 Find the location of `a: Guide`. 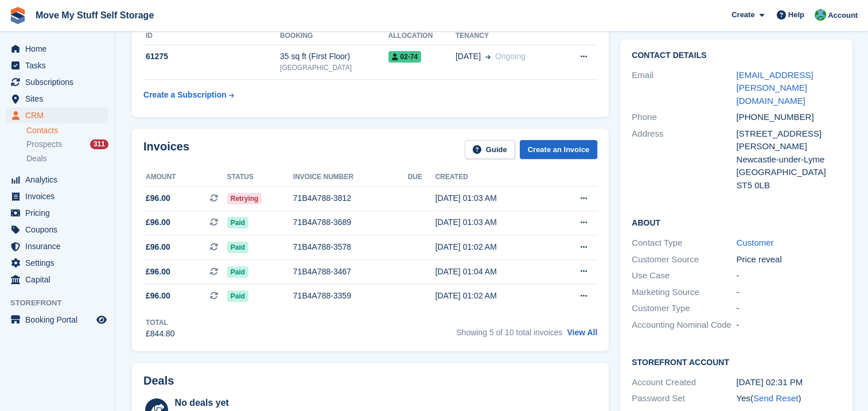

a: Guide is located at coordinates (490, 149).